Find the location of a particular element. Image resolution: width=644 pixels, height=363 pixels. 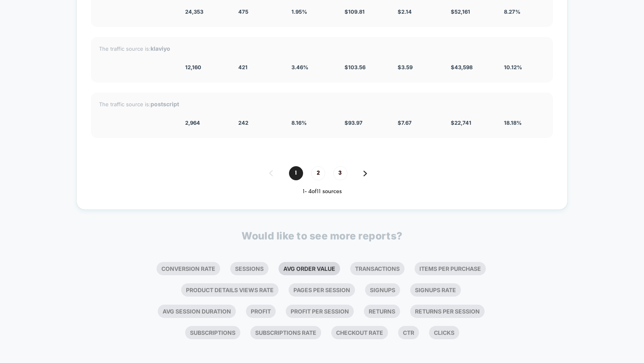

span: $ 109.81 is located at coordinates (355, 12).